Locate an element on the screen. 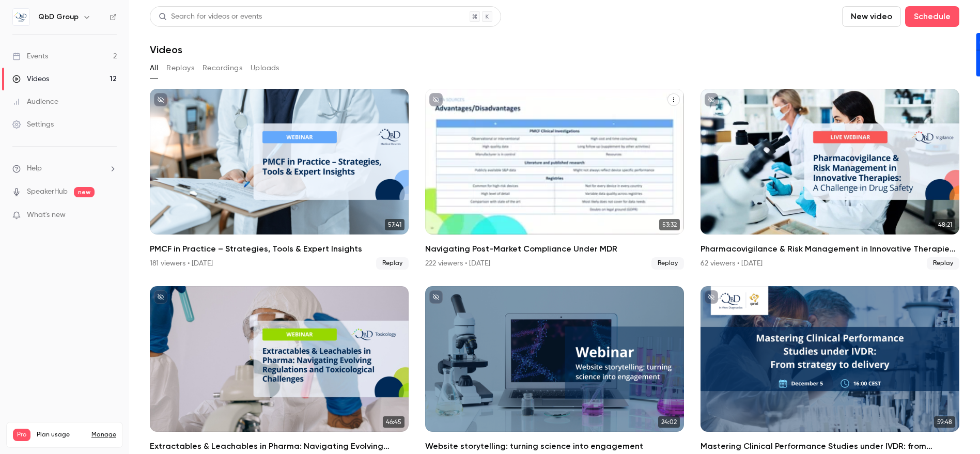 The width and height of the screenshot is (980, 454). section: Videos is located at coordinates (554, 227).